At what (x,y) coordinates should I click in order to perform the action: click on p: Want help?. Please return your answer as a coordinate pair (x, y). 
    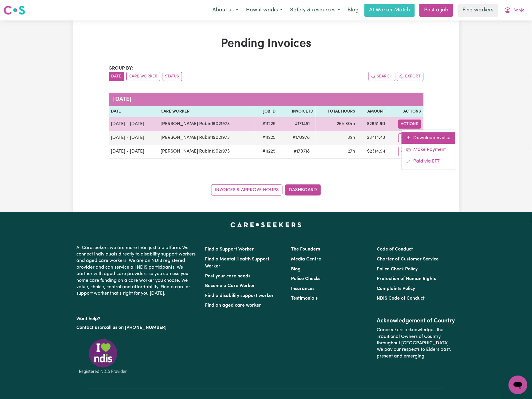
    Looking at the image, I should click on (138, 318).